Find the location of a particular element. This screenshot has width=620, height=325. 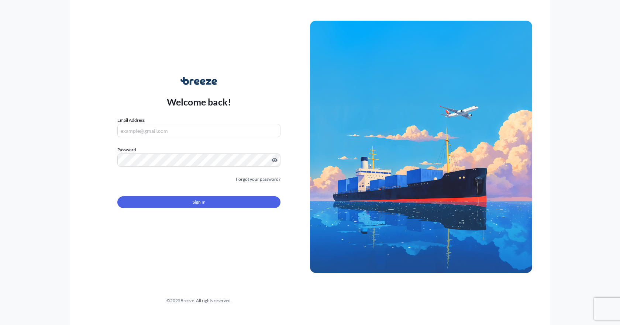

button: Show password is located at coordinates (275, 160).